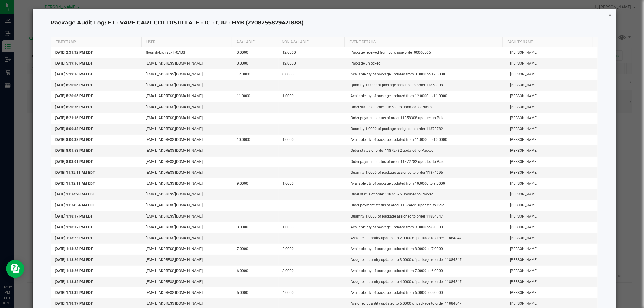  I want to click on td: Available qty of package updated from 0.0000 to 12.0000, so click(427, 74).